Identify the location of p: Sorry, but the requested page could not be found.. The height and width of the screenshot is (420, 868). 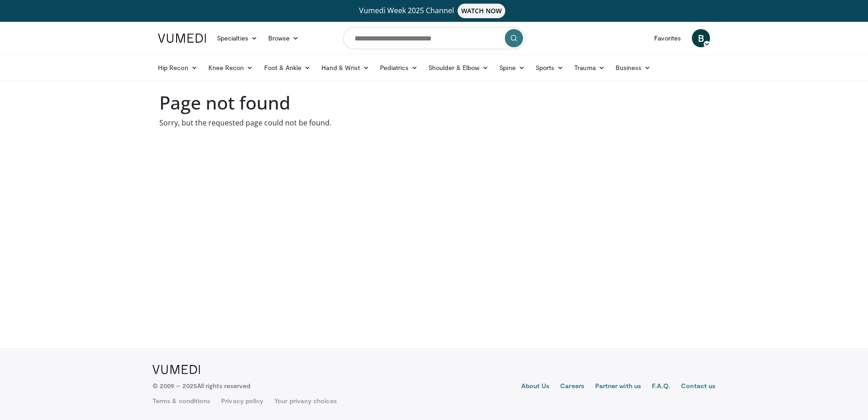
(434, 122).